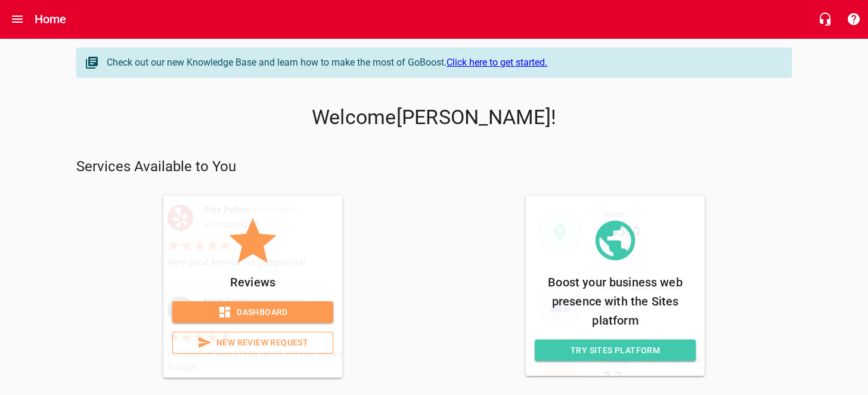 The image size is (868, 395). I want to click on h6: Home, so click(50, 19).